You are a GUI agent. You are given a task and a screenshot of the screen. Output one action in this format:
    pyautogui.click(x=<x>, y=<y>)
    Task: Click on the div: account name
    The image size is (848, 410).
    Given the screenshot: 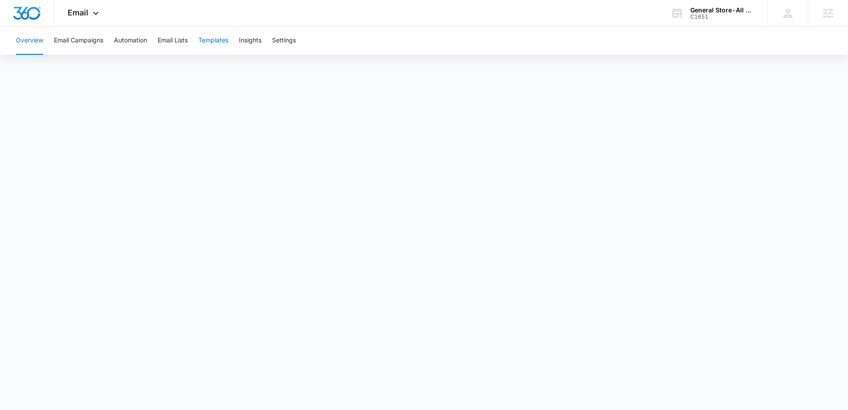 What is the action you would take?
    pyautogui.click(x=723, y=10)
    